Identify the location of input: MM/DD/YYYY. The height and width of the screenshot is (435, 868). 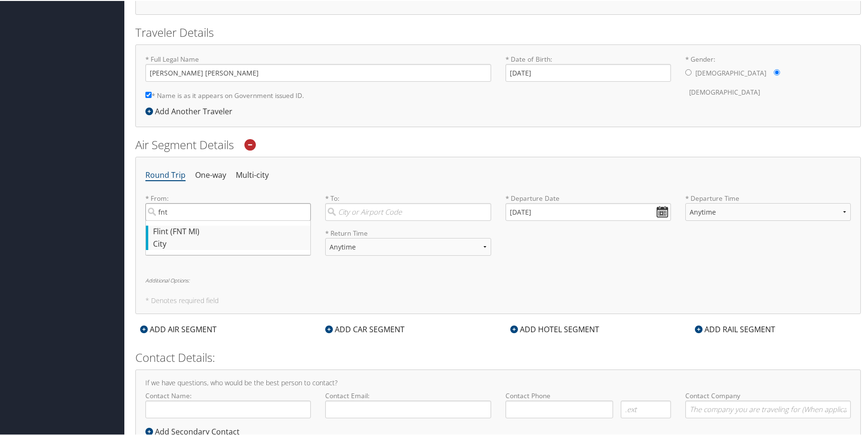
(588, 210).